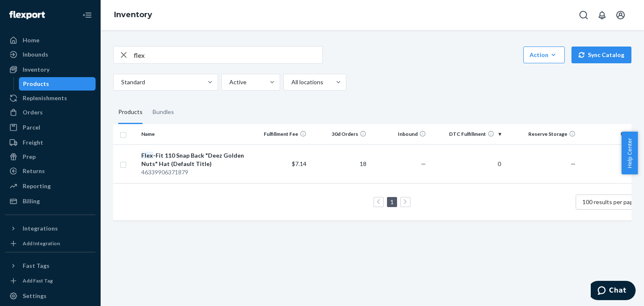 The image size is (644, 306). I want to click on div: Fast Tags, so click(36, 266).